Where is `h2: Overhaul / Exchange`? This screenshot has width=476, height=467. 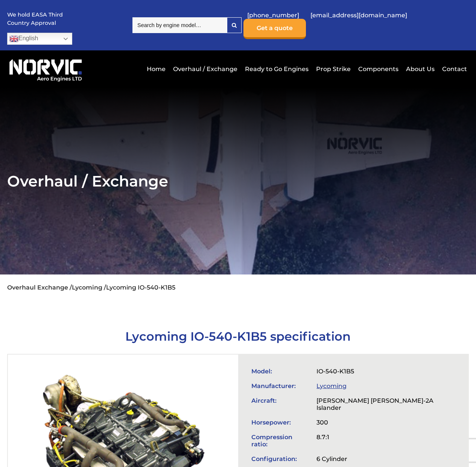 h2: Overhaul / Exchange is located at coordinates (238, 181).